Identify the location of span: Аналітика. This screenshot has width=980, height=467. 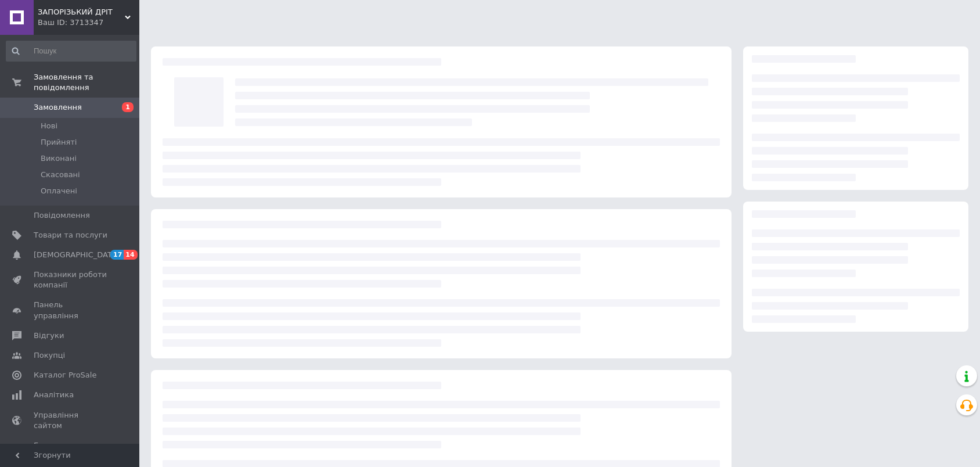
(54, 395).